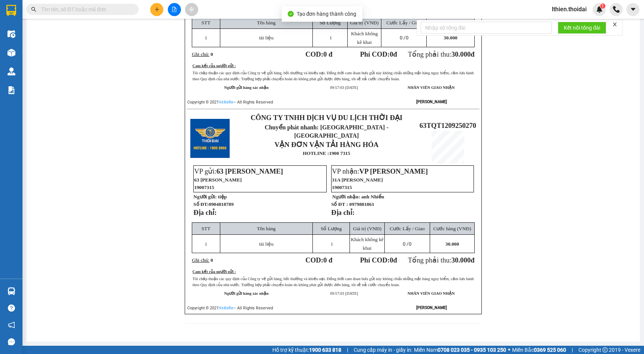  What do you see at coordinates (330, 22) in the screenshot?
I see `span: Số Lượng` at bounding box center [330, 22].